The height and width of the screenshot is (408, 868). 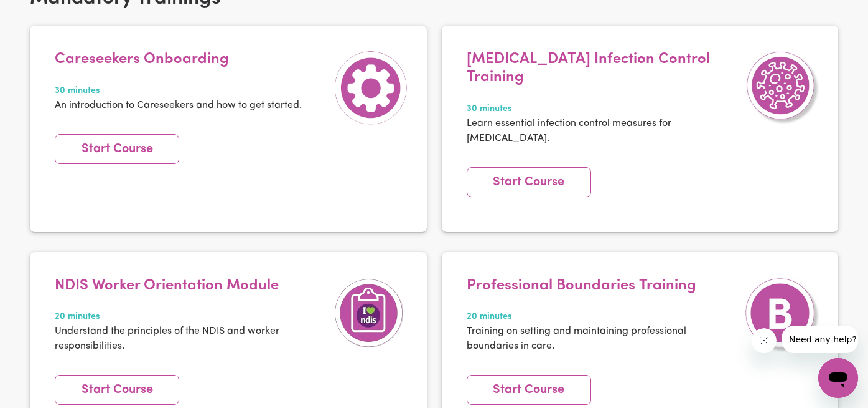 What do you see at coordinates (191, 286) in the screenshot?
I see `h4: NDIS Worker Orientation Module` at bounding box center [191, 286].